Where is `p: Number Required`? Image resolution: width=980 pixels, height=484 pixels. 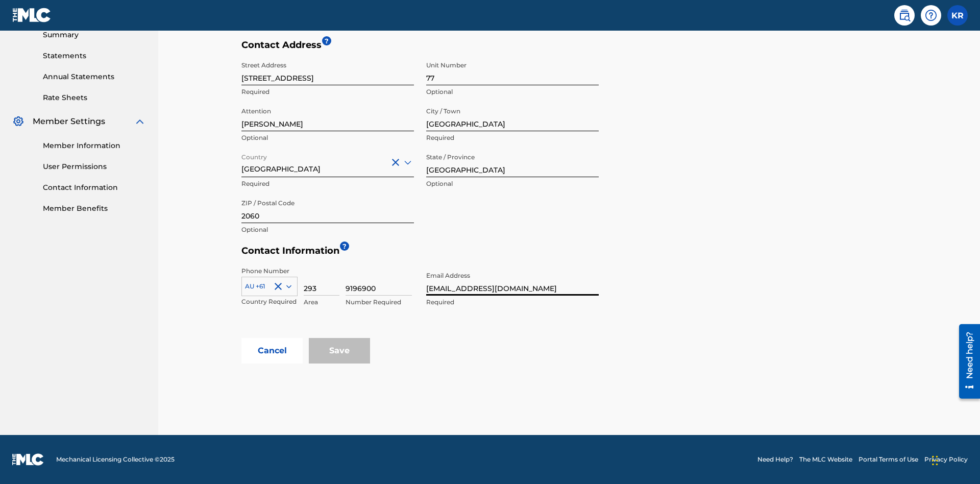
p: Number Required is located at coordinates (379, 303).